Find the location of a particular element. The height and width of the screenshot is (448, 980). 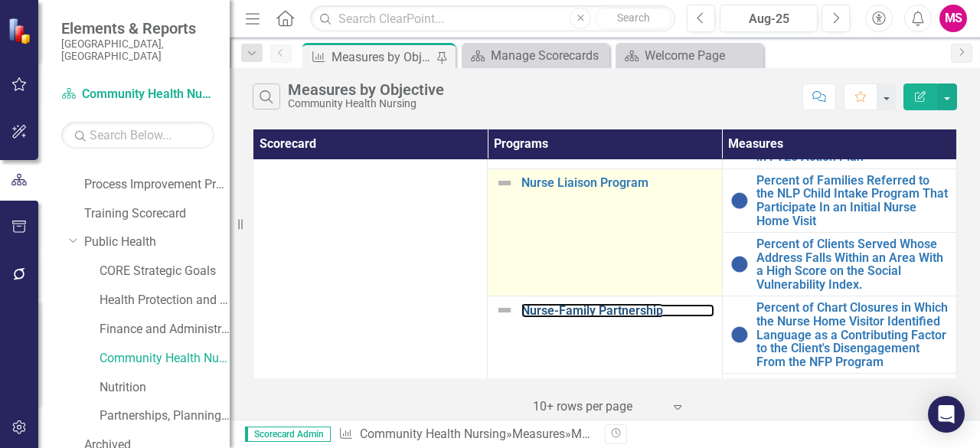

a: Training Scorecard is located at coordinates (157, 214).